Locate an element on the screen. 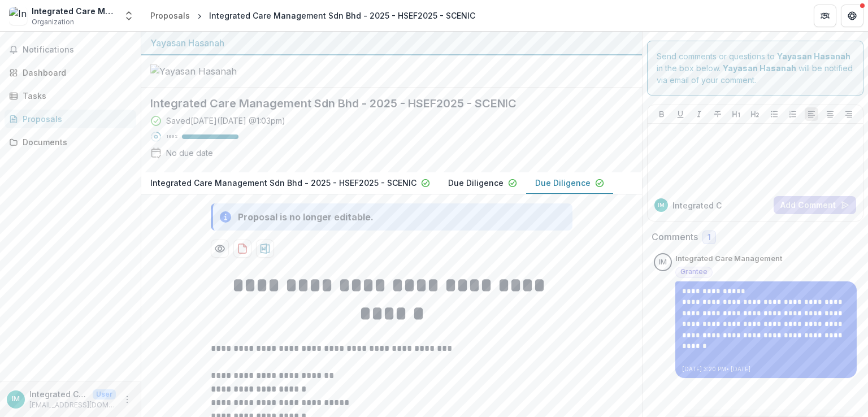 The height and width of the screenshot is (417, 868). a: Dashboard is located at coordinates (70, 73).